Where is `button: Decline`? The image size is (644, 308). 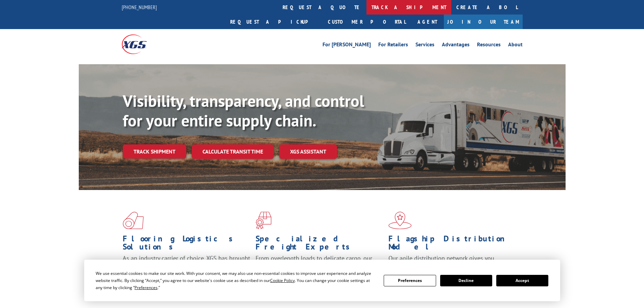 button: Decline is located at coordinates (466, 281).